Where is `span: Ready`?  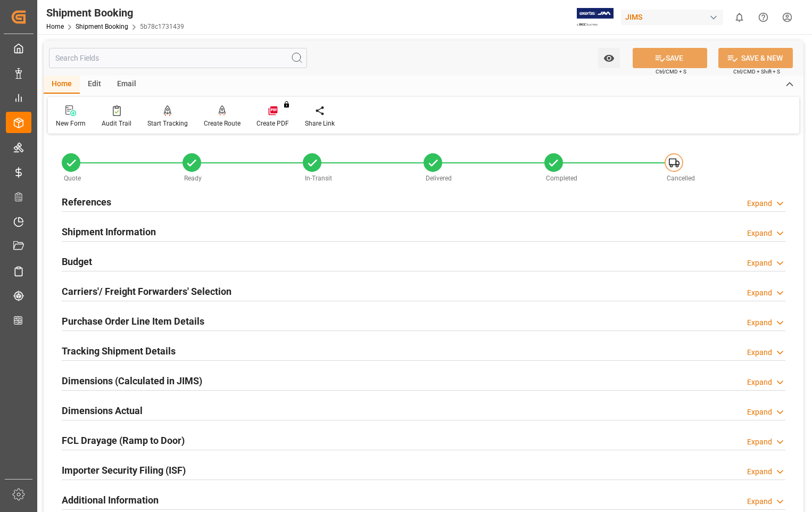
span: Ready is located at coordinates (193, 178).